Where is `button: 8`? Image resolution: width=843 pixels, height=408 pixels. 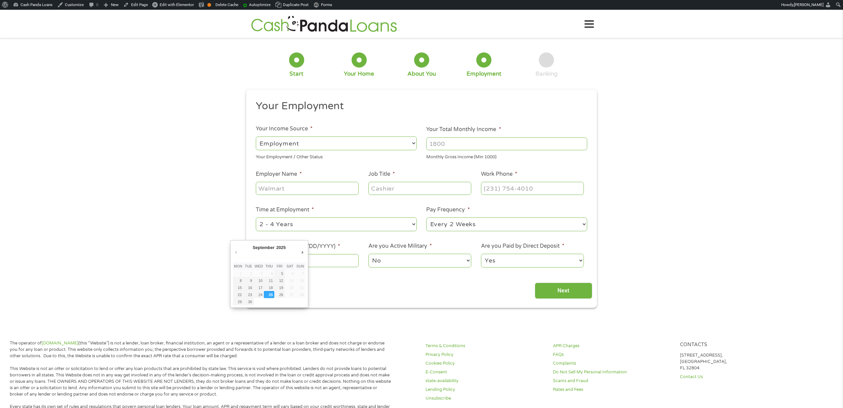 button: 8 is located at coordinates (238, 280).